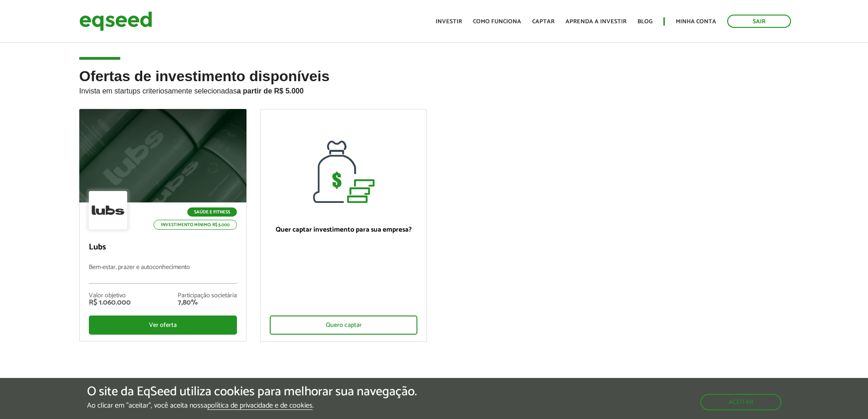 The width and height of the screenshot is (868, 419). I want to click on h5: O site da EqSeed utiliza cookies para melhorar sua navegação., so click(252, 391).